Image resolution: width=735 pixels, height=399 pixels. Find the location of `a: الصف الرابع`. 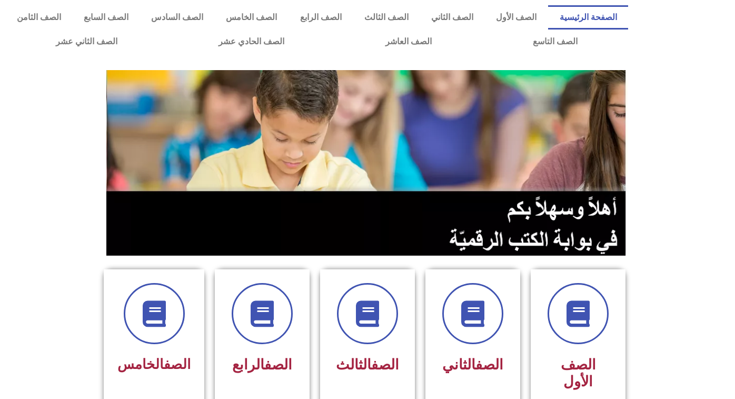

a: الصف الرابع is located at coordinates (321, 17).